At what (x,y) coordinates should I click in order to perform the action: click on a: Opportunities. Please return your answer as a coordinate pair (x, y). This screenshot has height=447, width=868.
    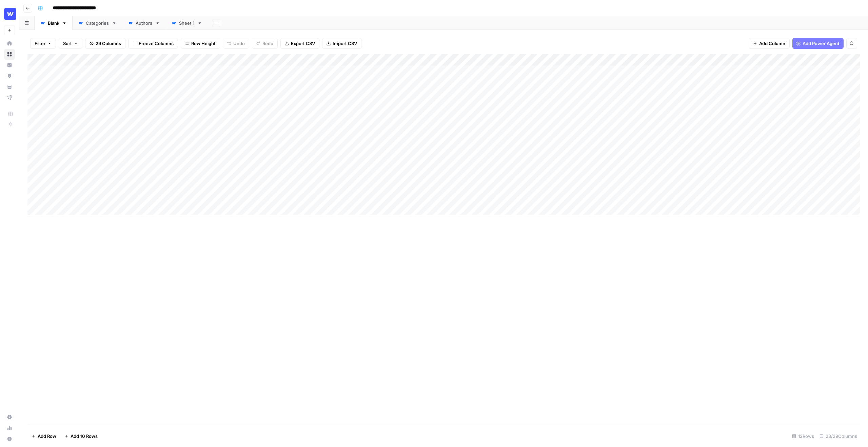
    Looking at the image, I should click on (10, 76).